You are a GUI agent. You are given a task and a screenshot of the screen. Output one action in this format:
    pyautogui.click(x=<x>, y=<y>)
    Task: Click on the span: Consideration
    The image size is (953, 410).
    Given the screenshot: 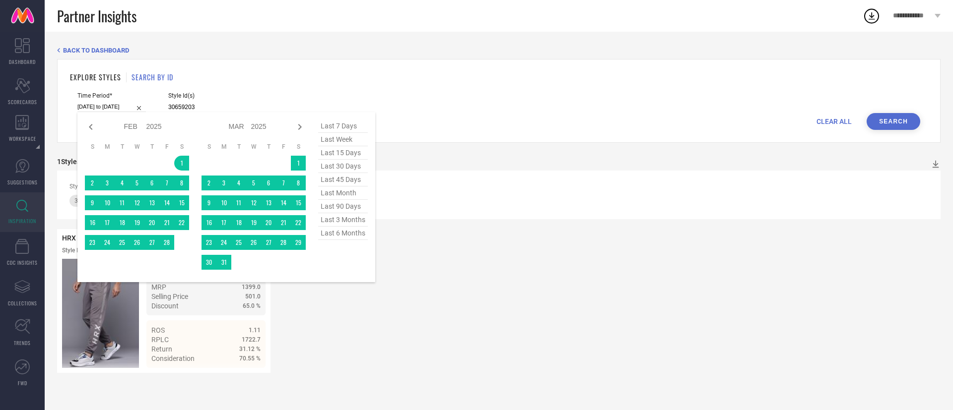 What is the action you would take?
    pyautogui.click(x=173, y=359)
    